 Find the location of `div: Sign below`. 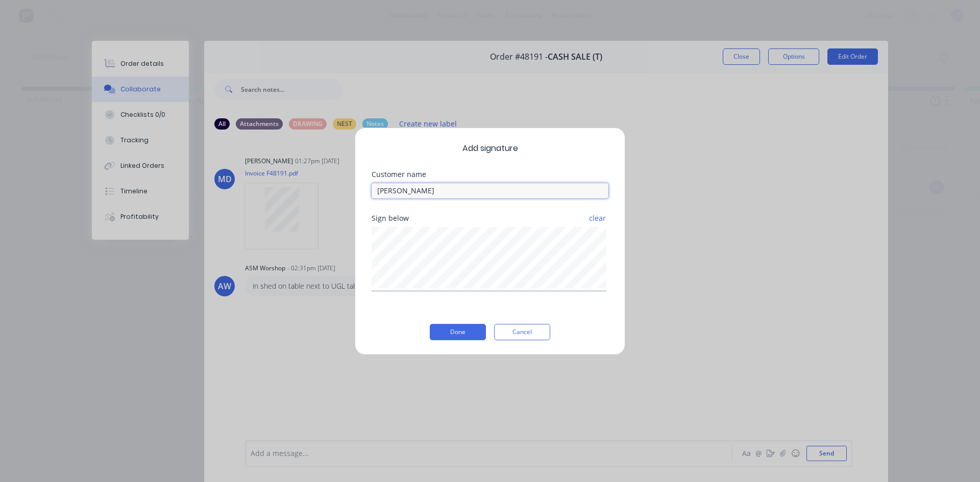

div: Sign below is located at coordinates (490, 218).